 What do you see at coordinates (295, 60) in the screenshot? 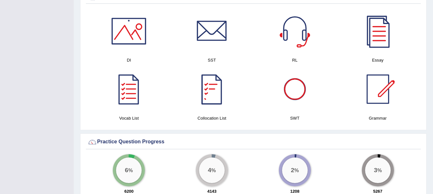
I see `h4: RL` at bounding box center [295, 60].